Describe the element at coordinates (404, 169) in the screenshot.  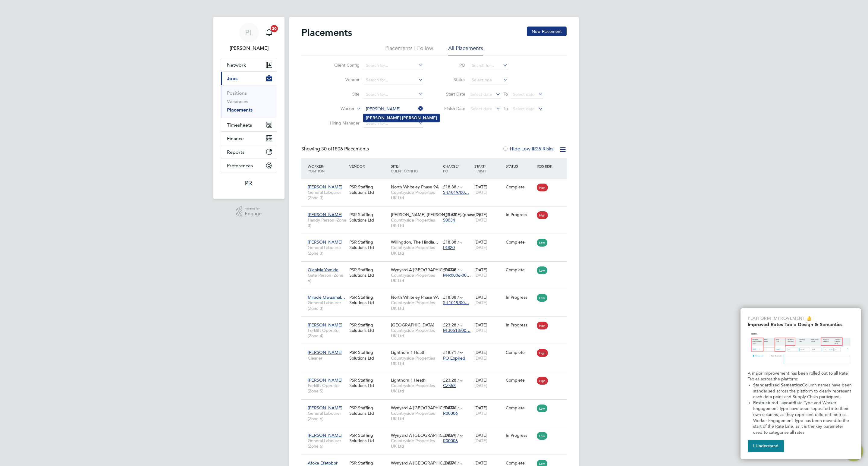
I see `span: / Client Config` at that location.